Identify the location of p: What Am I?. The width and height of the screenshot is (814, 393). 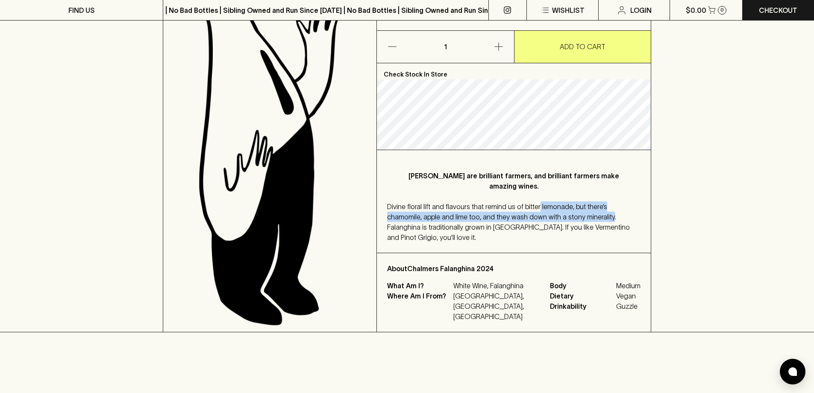
(419, 285).